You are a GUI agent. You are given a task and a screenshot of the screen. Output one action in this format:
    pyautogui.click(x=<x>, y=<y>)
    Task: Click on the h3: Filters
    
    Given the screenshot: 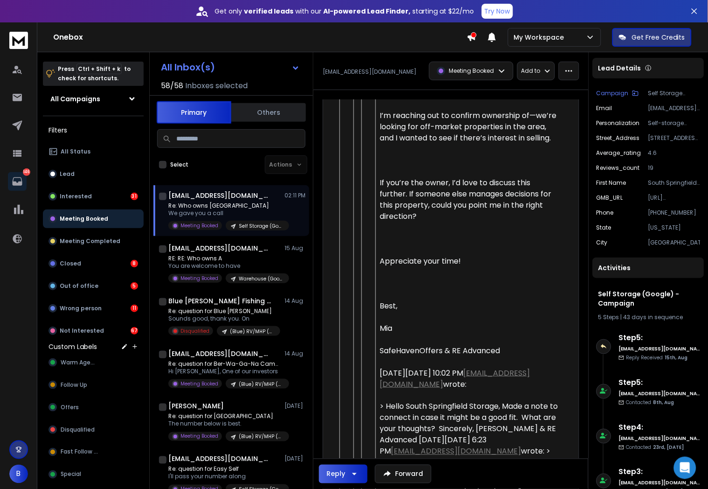 What is the action you would take?
    pyautogui.click(x=93, y=130)
    